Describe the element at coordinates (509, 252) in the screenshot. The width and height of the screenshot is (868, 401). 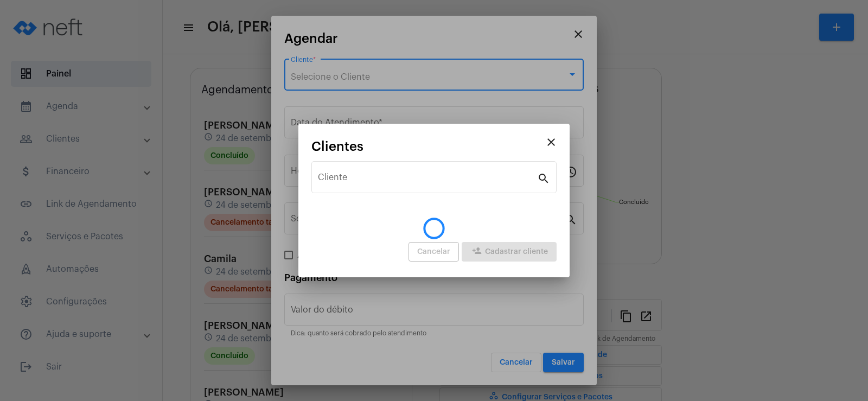
I see `span: Cadastrar cliente` at that location.